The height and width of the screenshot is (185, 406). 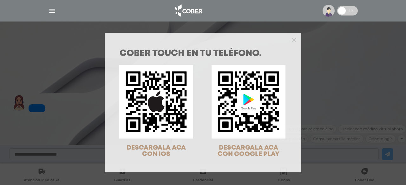 What do you see at coordinates (156, 151) in the screenshot?
I see `span: DESCARGALA ACA CON IOS` at bounding box center [156, 151].